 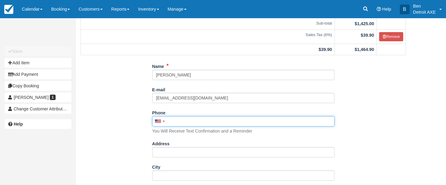 What do you see at coordinates (387, 9) in the screenshot?
I see `span: Help` at bounding box center [387, 9].